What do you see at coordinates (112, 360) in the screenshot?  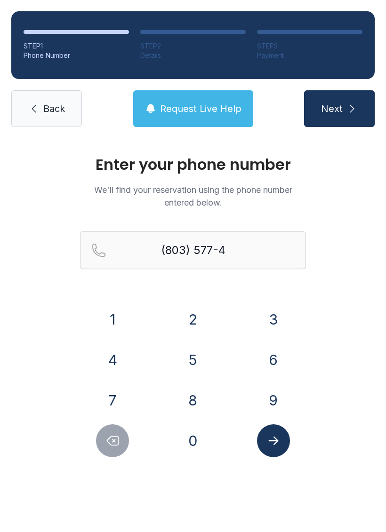 I see `button: 4` at bounding box center [112, 360].